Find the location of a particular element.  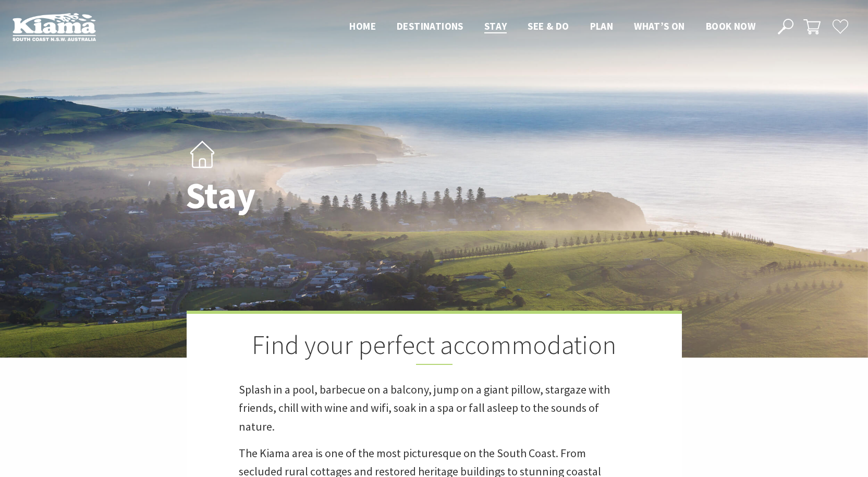

img: Kiama Logo is located at coordinates (55, 26).